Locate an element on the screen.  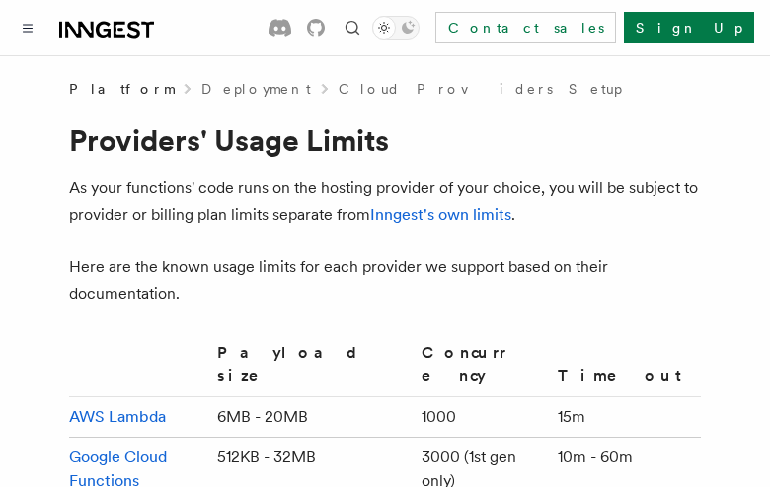
a: Sign Up is located at coordinates (689, 28).